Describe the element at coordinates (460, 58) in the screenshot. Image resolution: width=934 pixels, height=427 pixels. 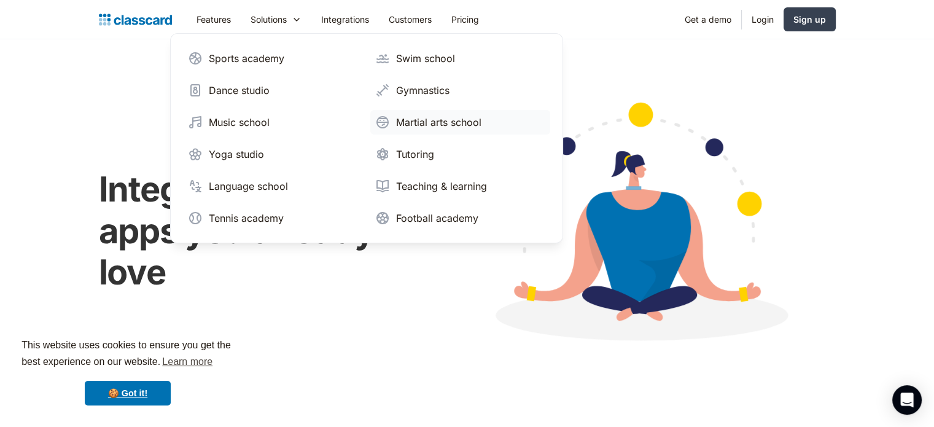
I see `a: Swim school` at that location.